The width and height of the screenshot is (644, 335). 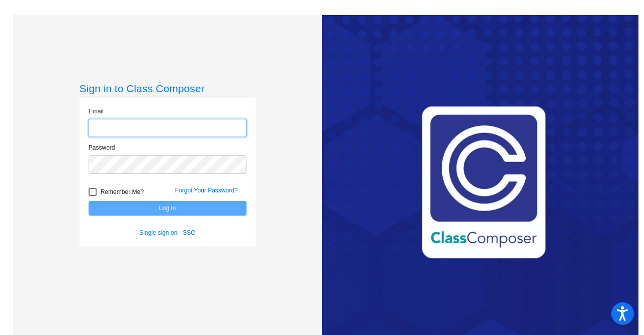 What do you see at coordinates (122, 192) in the screenshot?
I see `span: Remember Me?` at bounding box center [122, 192].